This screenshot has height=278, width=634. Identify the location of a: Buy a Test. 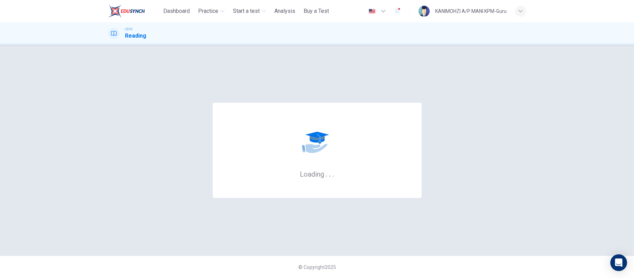
(316, 11).